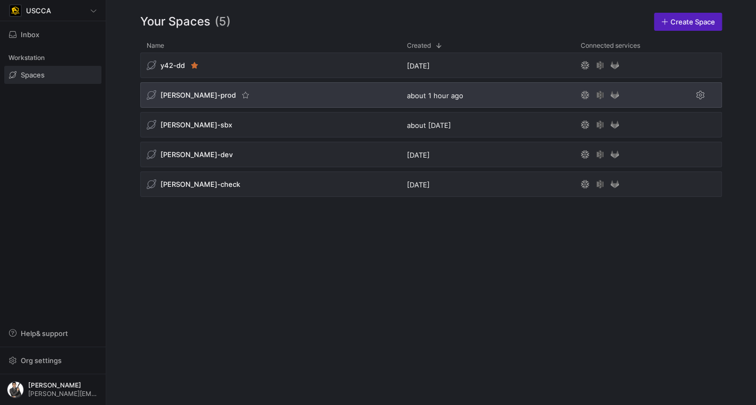 This screenshot has width=756, height=405. What do you see at coordinates (173, 65) in the screenshot?
I see `span: y42-dd` at bounding box center [173, 65].